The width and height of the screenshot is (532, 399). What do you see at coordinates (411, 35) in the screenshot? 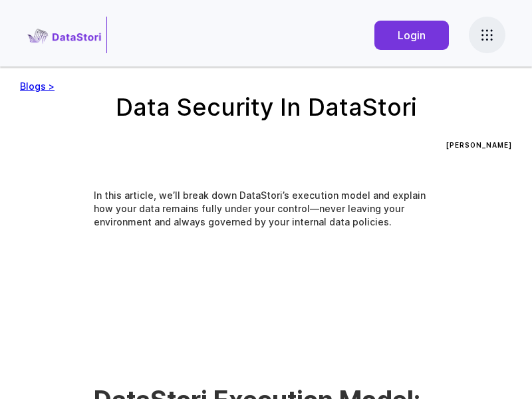
I see `a: Login` at bounding box center [411, 35].